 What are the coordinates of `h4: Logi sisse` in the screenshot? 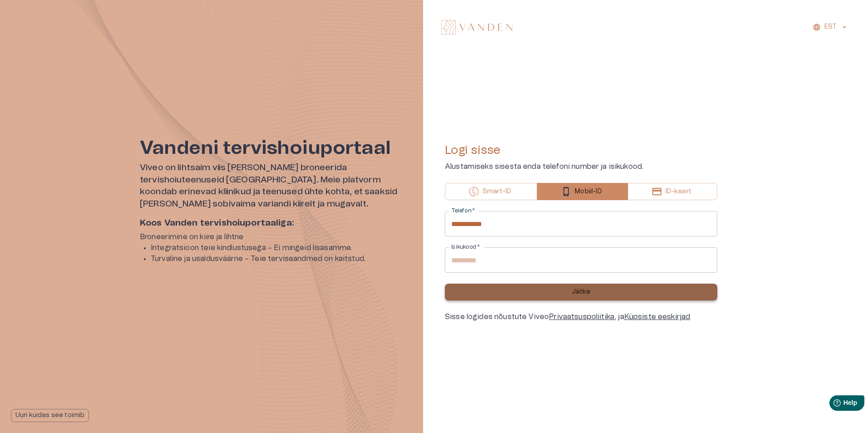 It's located at (581, 150).